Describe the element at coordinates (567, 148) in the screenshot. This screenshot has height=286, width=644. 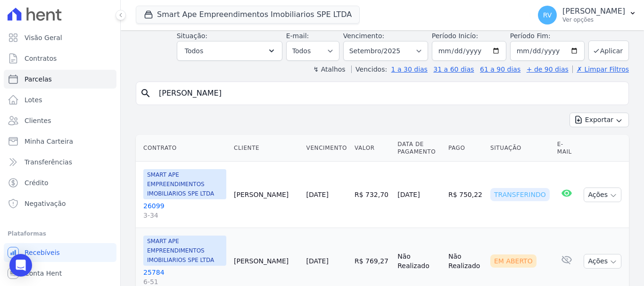
I see `th: E-mail` at that location.